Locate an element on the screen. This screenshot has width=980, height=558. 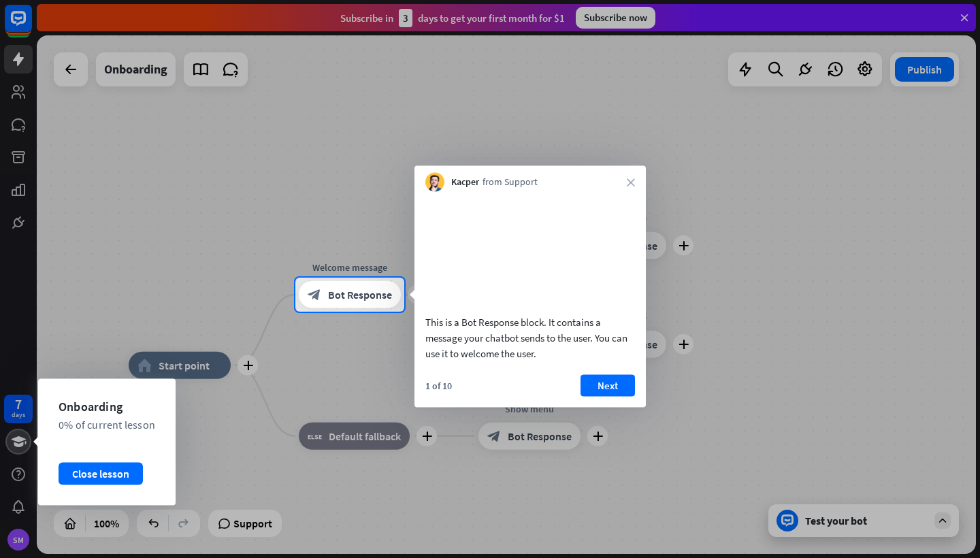
div: Close lesson is located at coordinates (101, 474).